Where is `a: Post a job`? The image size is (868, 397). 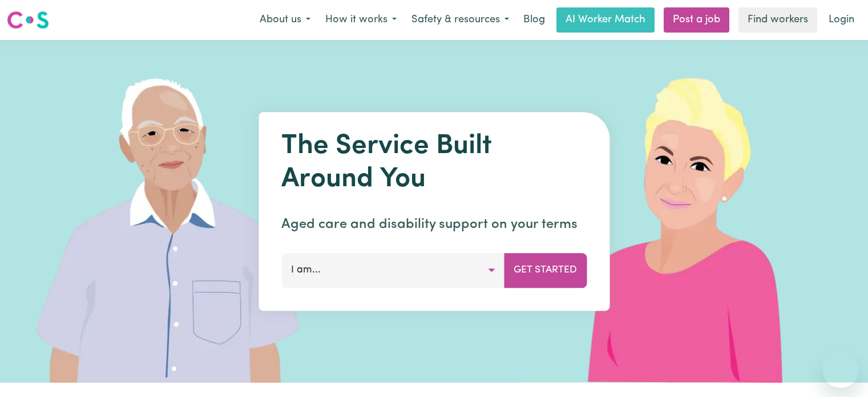 a: Post a job is located at coordinates (696, 20).